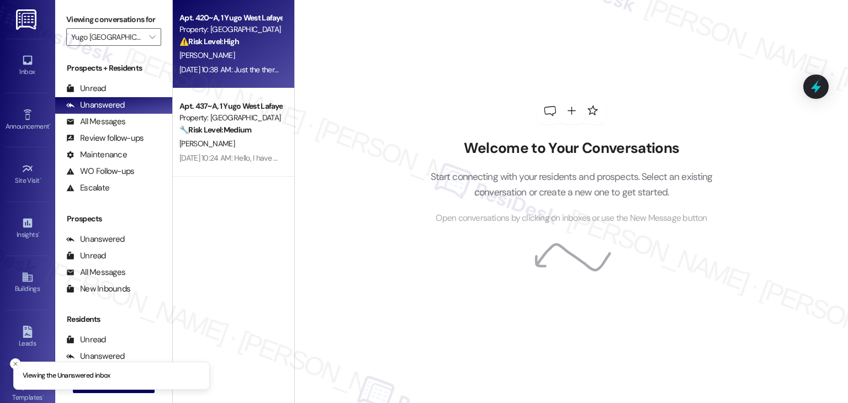 This screenshot has height=403, width=848. What do you see at coordinates (571, 218) in the screenshot?
I see `span: Open conversations by clicking on inboxes or use the New Message button` at bounding box center [571, 218].